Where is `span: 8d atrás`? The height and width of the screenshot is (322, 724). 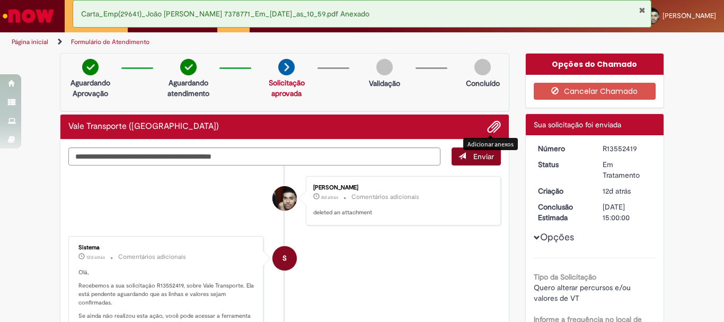
span: 8d atrás is located at coordinates (330, 197).